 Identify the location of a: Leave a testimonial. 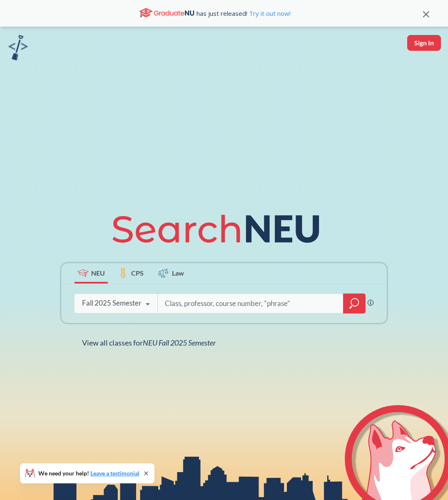
(115, 473).